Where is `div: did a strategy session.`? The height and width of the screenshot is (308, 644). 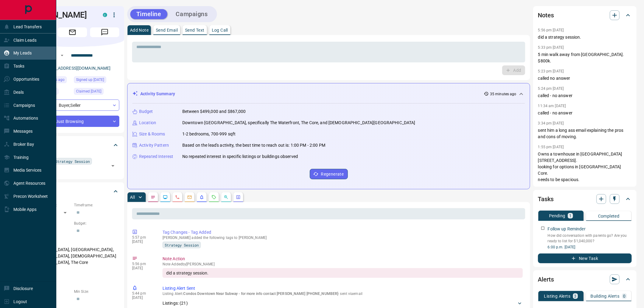
div: did a strategy session. is located at coordinates (343, 273).